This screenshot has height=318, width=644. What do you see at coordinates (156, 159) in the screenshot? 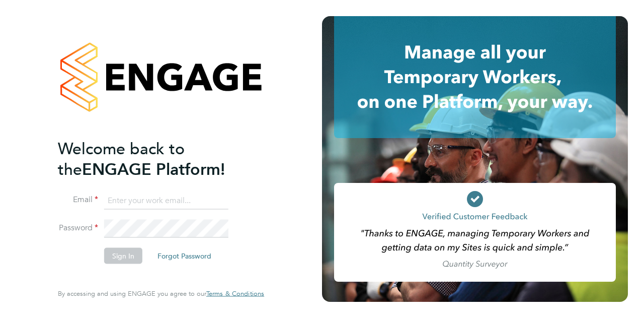
I see `h2: ENGAGE Platform!` at bounding box center [156, 159].